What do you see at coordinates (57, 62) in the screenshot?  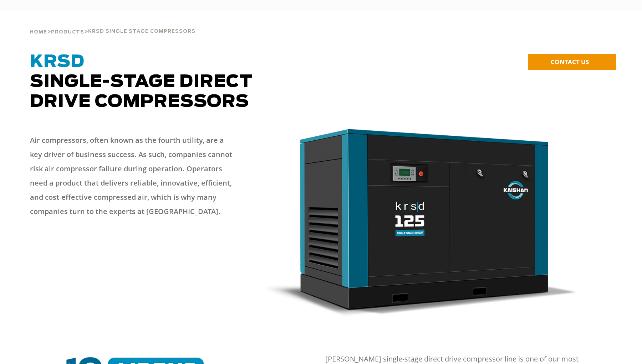 I see `span: KRSD` at bounding box center [57, 62].